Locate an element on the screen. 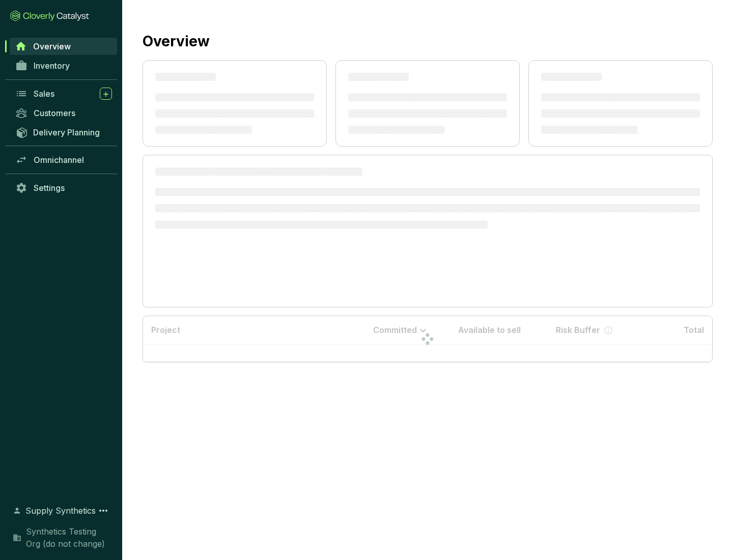 The height and width of the screenshot is (560, 733). span: Delivery Planning is located at coordinates (66, 133).